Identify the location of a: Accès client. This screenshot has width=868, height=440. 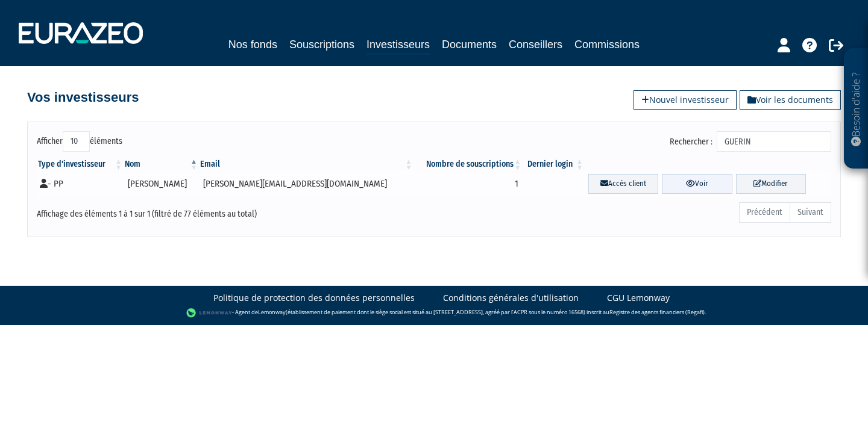
(623, 184).